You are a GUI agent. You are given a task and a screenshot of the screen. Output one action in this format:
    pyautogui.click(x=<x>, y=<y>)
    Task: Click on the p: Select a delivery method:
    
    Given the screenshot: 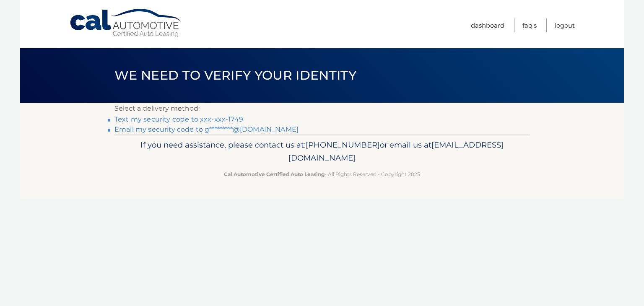 What is the action you would take?
    pyautogui.click(x=322, y=109)
    